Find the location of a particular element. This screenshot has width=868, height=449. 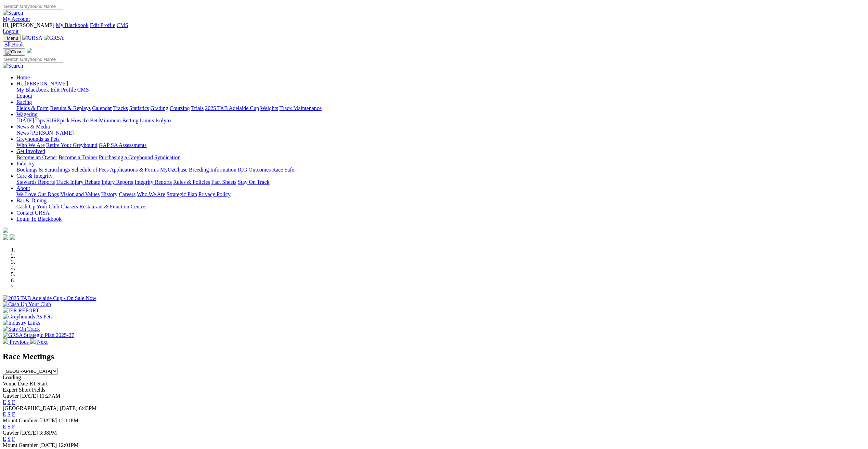

a: Isolynx is located at coordinates (163, 120).